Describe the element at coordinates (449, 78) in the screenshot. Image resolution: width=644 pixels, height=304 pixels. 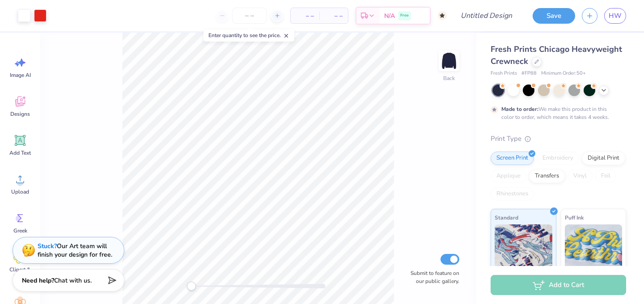
I see `div: Back` at that location.